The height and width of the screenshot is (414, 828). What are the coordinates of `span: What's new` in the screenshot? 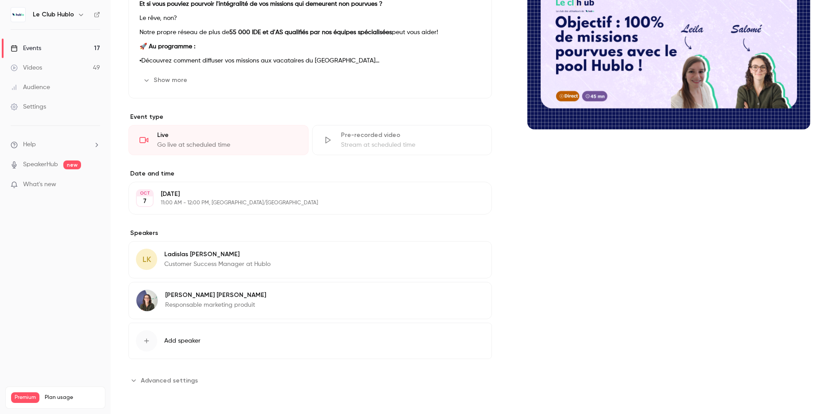 It's located at (39, 184).